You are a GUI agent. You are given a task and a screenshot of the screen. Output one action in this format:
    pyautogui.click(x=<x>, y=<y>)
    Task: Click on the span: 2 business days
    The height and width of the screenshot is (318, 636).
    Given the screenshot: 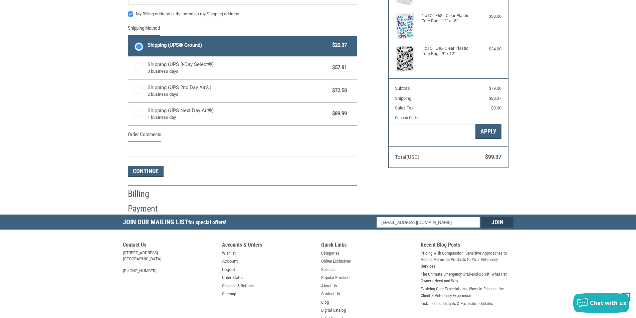 What is the action you would take?
    pyautogui.click(x=238, y=95)
    